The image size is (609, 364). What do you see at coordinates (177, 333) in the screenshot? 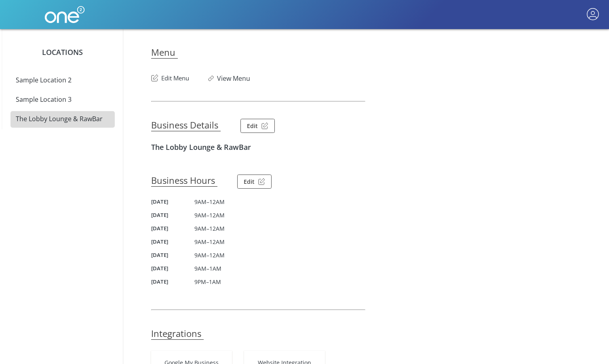
I see `h3: Integrations` at bounding box center [177, 333].